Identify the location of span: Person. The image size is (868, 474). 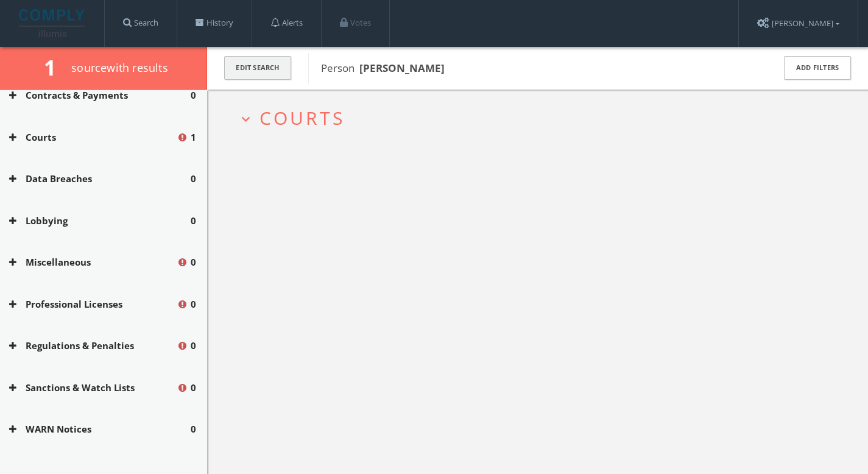
(382, 68).